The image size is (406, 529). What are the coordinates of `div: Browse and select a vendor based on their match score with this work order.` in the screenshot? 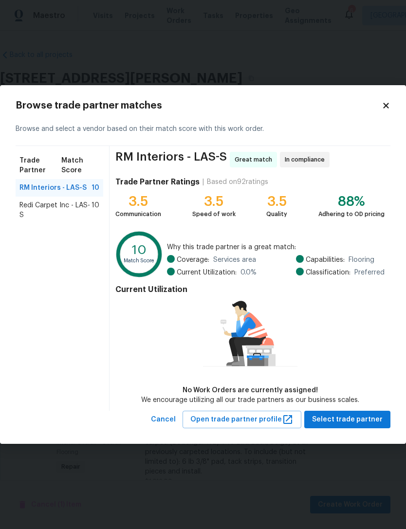 It's located at (203, 129).